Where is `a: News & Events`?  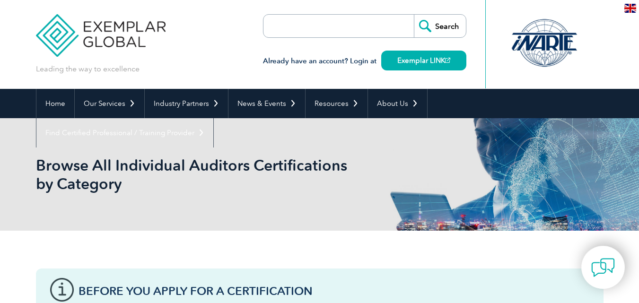
a: News & Events is located at coordinates (267, 104).